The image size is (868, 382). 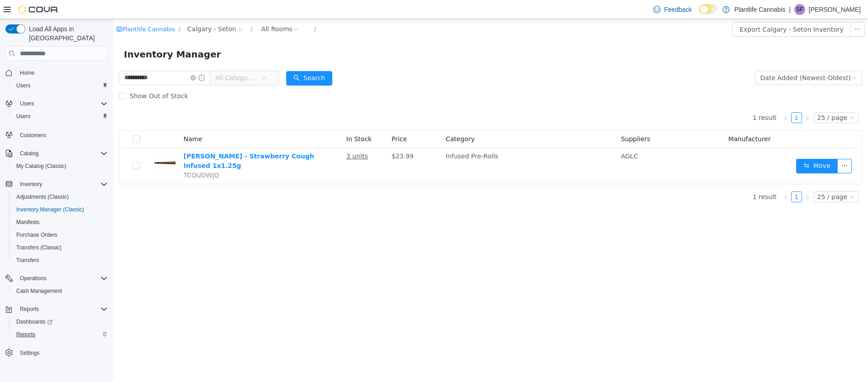 I want to click on a: Adjustments (Classic), so click(x=42, y=197).